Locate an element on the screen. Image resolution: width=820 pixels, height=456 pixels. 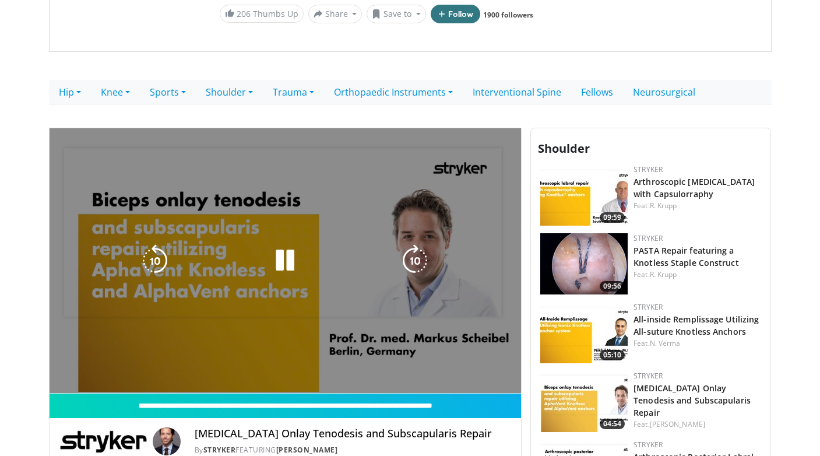
img: f0e53f01-d5db-4f12-81ed-ecc49cba6117.150x105_q85_crop-smart_upscale.jpg is located at coordinates (584, 401).